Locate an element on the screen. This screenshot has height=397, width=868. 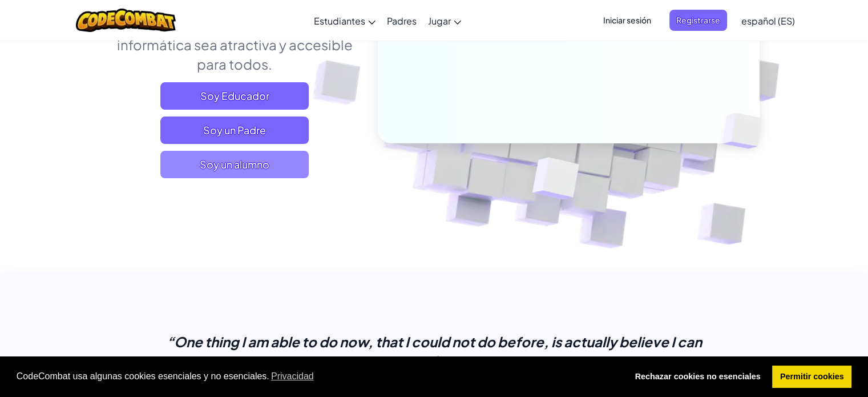
span: español (ES) is located at coordinates (769, 21).